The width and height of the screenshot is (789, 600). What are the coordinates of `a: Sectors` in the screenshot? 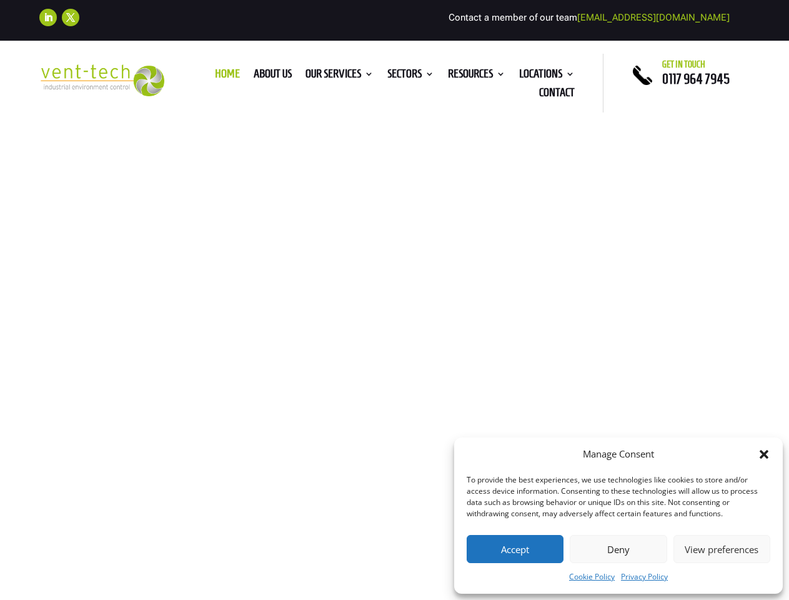 It's located at (410, 76).